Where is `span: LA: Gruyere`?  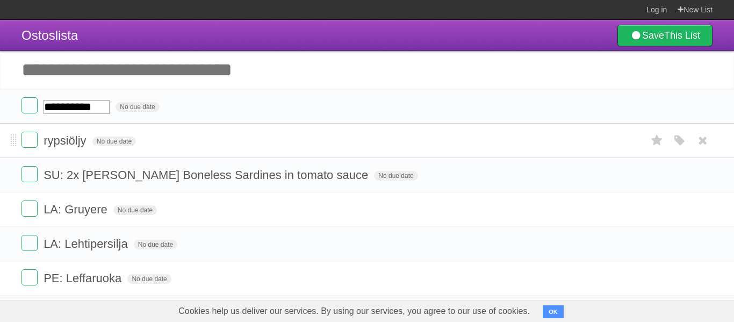 span: LA: Gruyere is located at coordinates (77, 209).